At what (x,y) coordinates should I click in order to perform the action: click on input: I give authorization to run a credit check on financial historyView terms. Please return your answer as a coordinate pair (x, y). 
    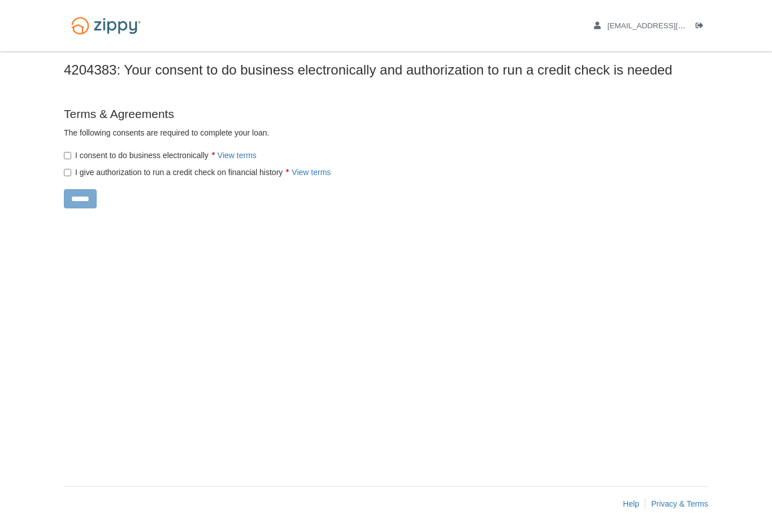
    Looking at the image, I should click on (67, 172).